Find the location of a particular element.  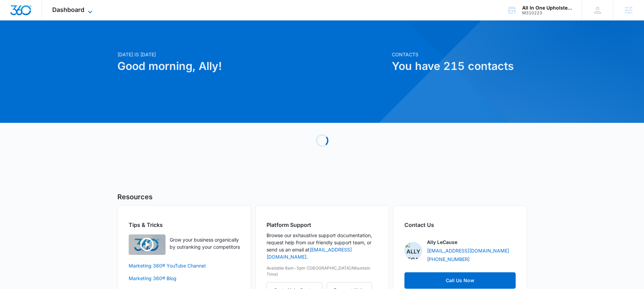

p: Browse our exhaustive support documentation, request help from our friendly support team, or send... is located at coordinates (322, 246).